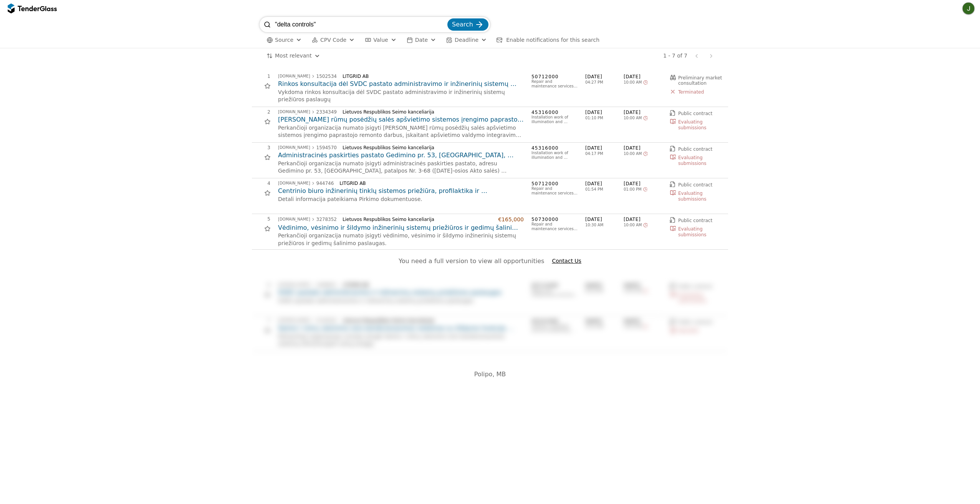 The width and height of the screenshot is (980, 504). What do you see at coordinates (401, 167) in the screenshot?
I see `p: Perkančioji organizacija numato įsigyti administracinės paskirties pastato, adresu Gedimino pr. 5...` at bounding box center [401, 167].